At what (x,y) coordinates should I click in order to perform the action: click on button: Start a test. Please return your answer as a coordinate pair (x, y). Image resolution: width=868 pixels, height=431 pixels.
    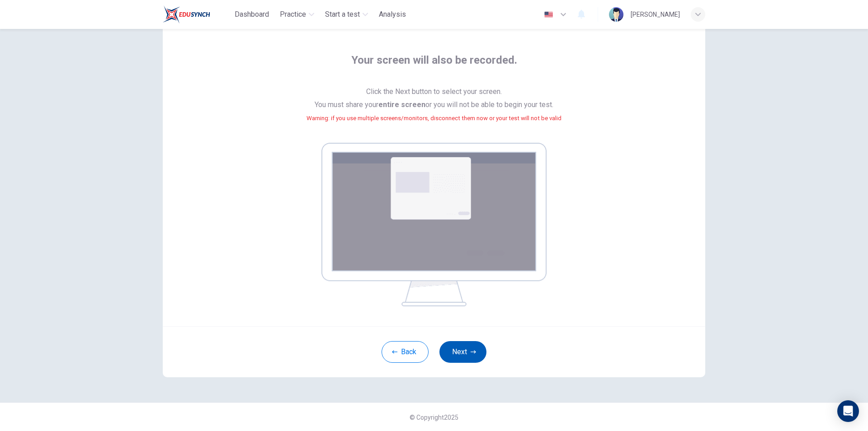
    Looking at the image, I should click on (346, 15).